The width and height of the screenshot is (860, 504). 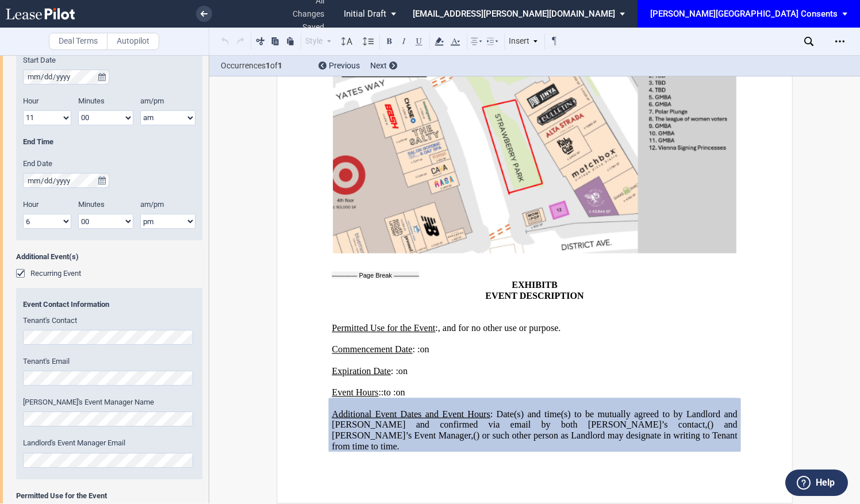 I want to click on span: , and for no other use or purpose., so click(x=500, y=328).